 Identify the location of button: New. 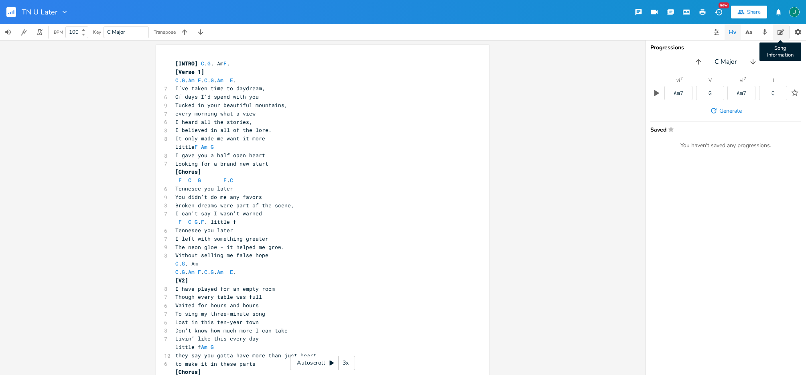
(719, 12).